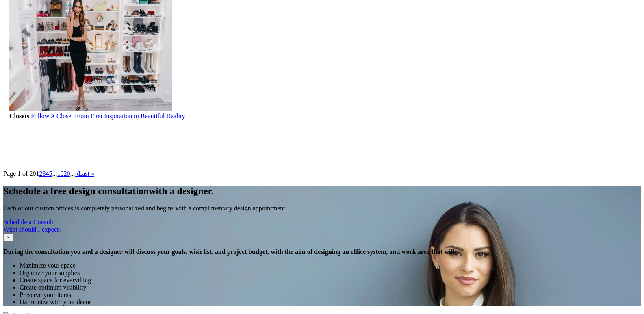 The image size is (644, 314). Describe the element at coordinates (60, 174) in the screenshot. I see `a: 10` at that location.